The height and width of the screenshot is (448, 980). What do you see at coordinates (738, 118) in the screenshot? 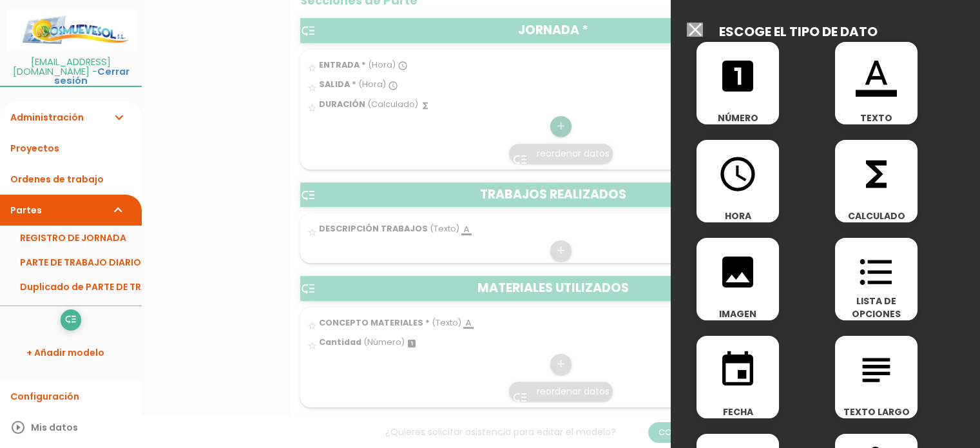
I see `span: NÚMERO` at bounding box center [738, 118].